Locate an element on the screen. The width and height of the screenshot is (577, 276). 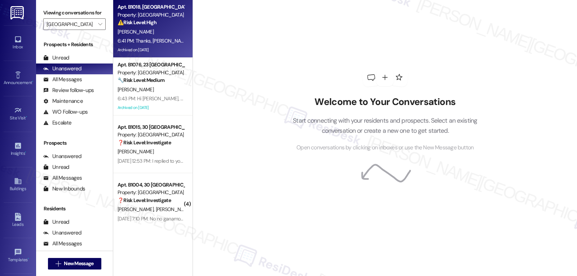
div: WO Follow-ups is located at coordinates (65, 112).